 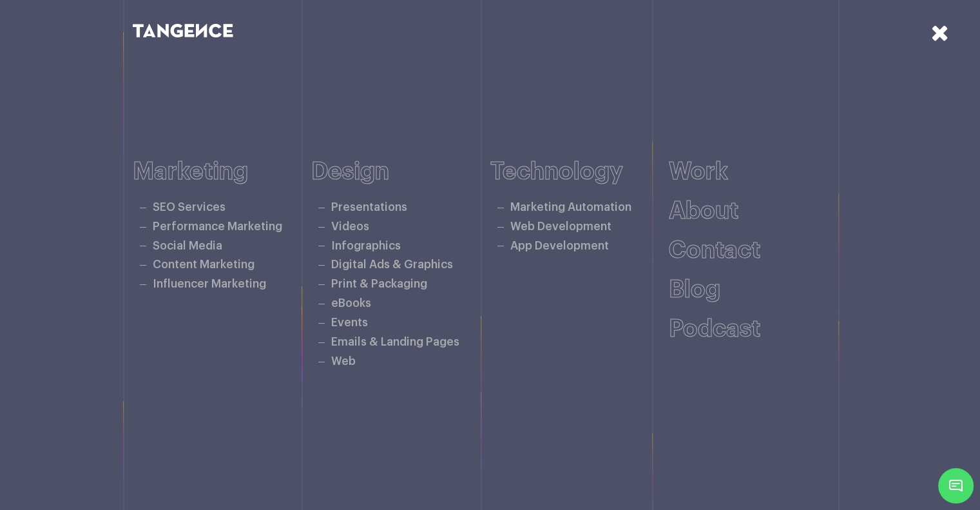 What do you see at coordinates (350, 226) in the screenshot?
I see `a: Videos` at bounding box center [350, 226].